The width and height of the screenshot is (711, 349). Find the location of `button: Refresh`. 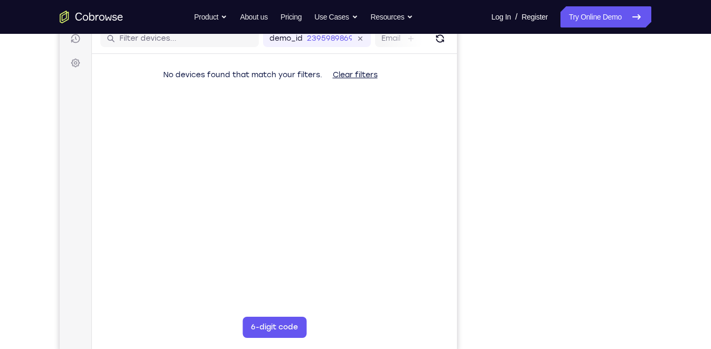

button: Refresh is located at coordinates (380, 40).